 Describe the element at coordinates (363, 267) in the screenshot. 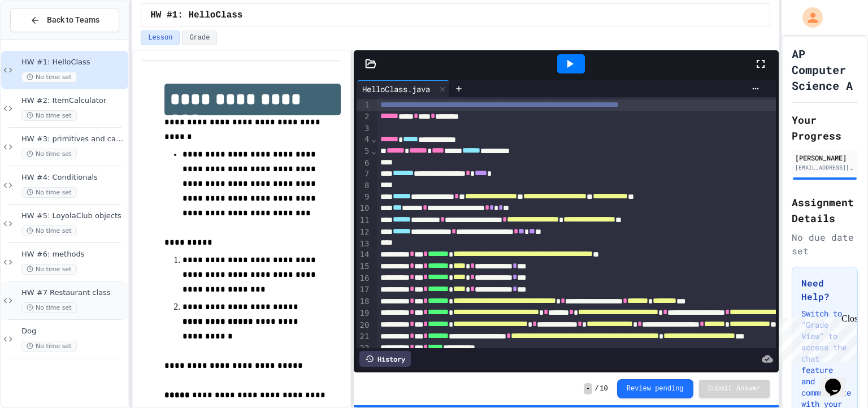

I see `div: 15` at that location.